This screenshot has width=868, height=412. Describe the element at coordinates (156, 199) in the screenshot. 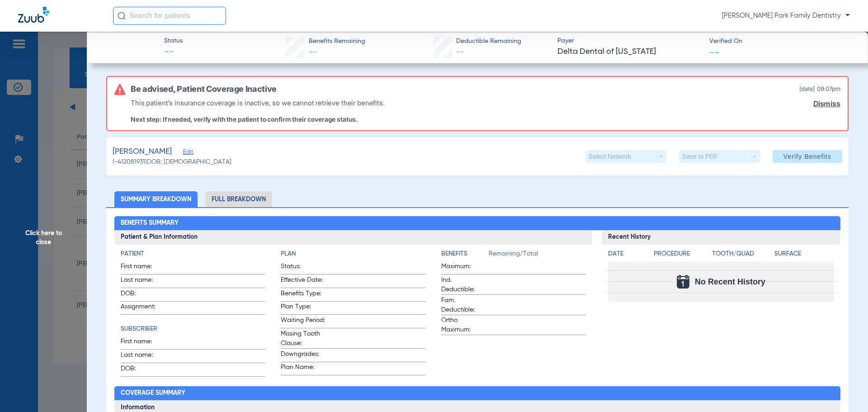

I see `li: Summary Breakdown` at that location.